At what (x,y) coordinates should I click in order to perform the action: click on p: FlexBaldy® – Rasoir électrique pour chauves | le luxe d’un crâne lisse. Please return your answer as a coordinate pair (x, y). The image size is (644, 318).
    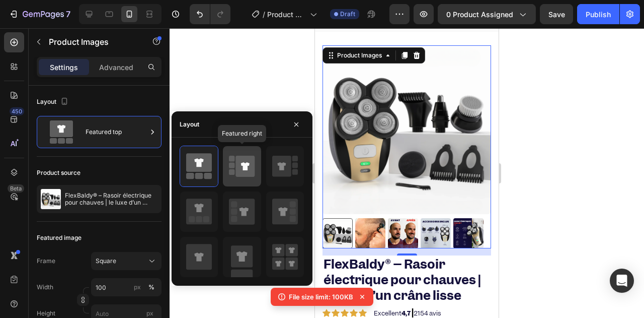
    Looking at the image, I should click on (111, 199).